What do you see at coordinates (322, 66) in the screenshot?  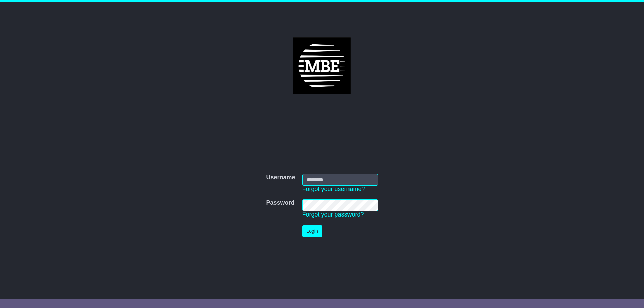 I see `img: MBE Parramatta` at bounding box center [322, 66].